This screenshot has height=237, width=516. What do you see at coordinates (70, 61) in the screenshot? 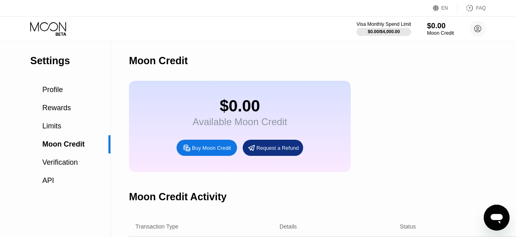
I see `div: Settings` at bounding box center [70, 61].